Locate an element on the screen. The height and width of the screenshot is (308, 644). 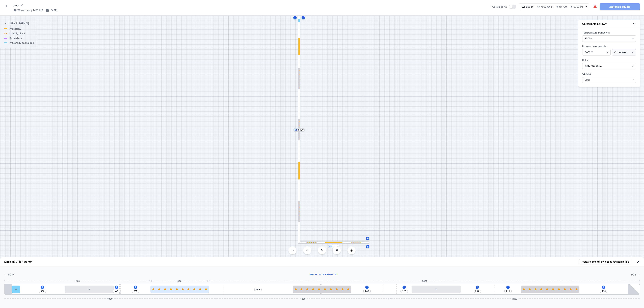
h4: Ukryj legendę is located at coordinates (19, 24).